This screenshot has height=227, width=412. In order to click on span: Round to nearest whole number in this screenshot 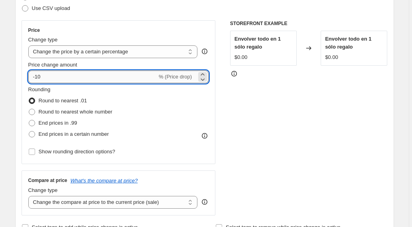, I will do `click(75, 112)`.